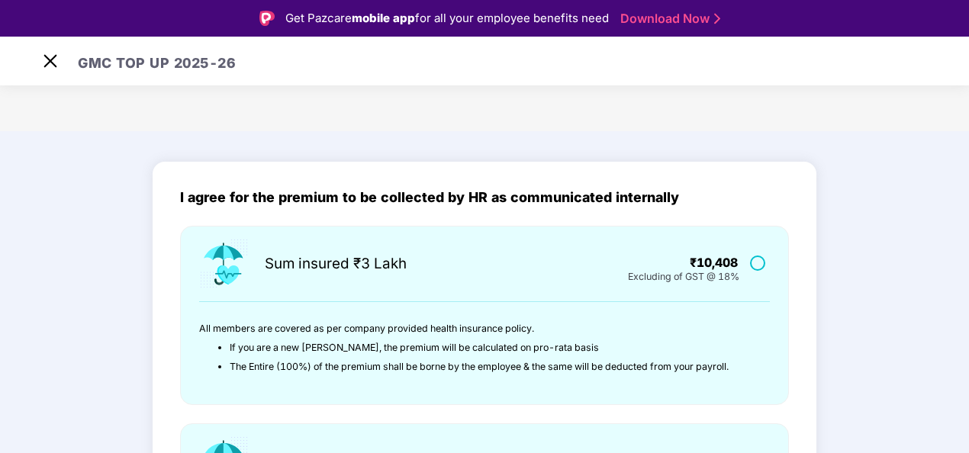 The height and width of the screenshot is (453, 969). What do you see at coordinates (667, 18) in the screenshot?
I see `a: Download Now` at bounding box center [667, 18].